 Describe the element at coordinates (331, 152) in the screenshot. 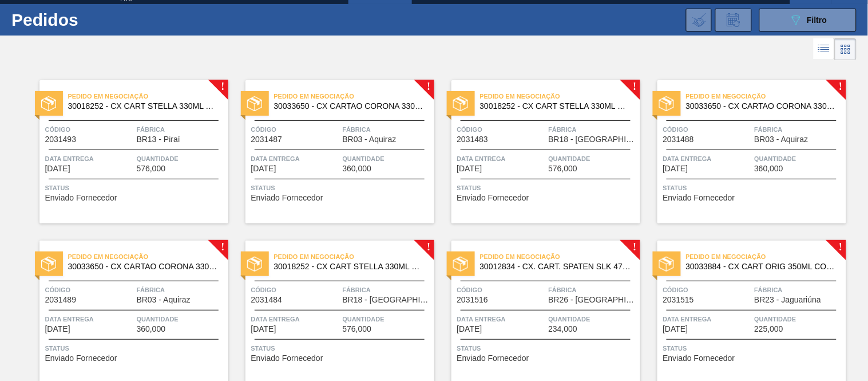

I see `a: !statusPedido em Negociação30033650 - CX CARTAO CORONA 330 C6 NIV24Código2031487FábricaBR03 - Aqu...` at that location.